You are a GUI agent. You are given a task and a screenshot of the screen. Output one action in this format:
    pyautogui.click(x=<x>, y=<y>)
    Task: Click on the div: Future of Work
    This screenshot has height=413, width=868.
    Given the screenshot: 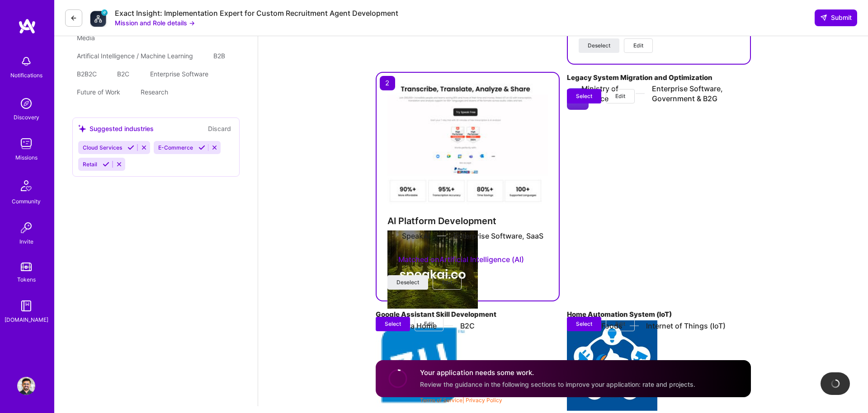 What is the action you would take?
    pyautogui.click(x=102, y=92)
    